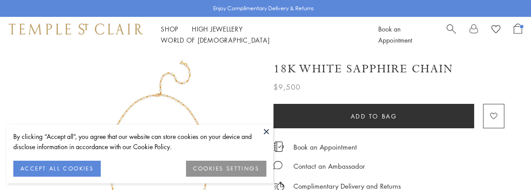 This screenshot has height=190, width=531. Describe the element at coordinates (451, 35) in the screenshot. I see `a: Search` at that location.